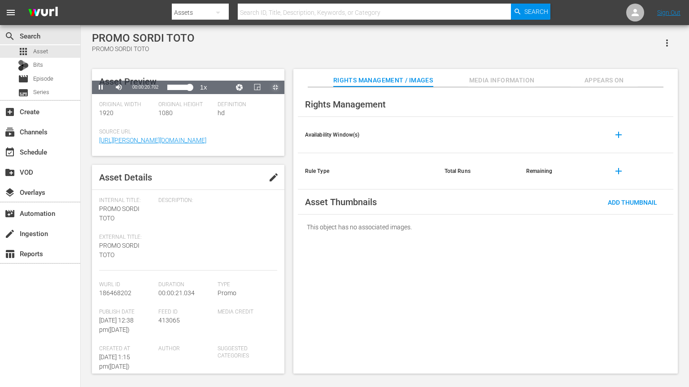 This screenshot has height=387, width=689. What do you see at coordinates (274, 178) in the screenshot?
I see `button: edit` at bounding box center [274, 178].